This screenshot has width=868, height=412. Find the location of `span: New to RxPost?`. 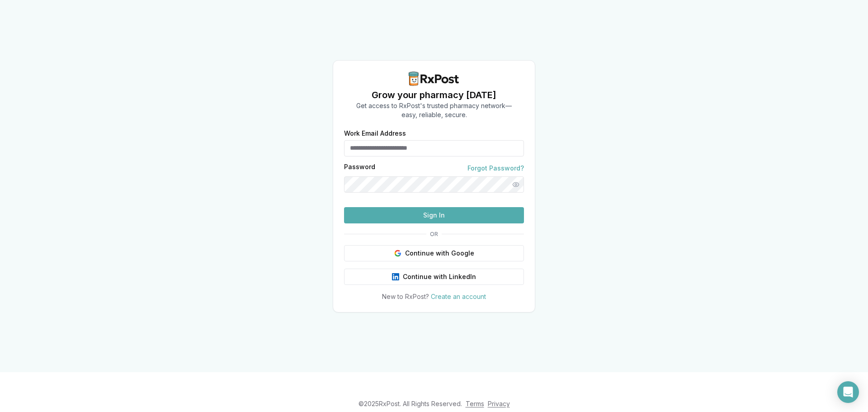

span: New to RxPost? is located at coordinates (406, 296).